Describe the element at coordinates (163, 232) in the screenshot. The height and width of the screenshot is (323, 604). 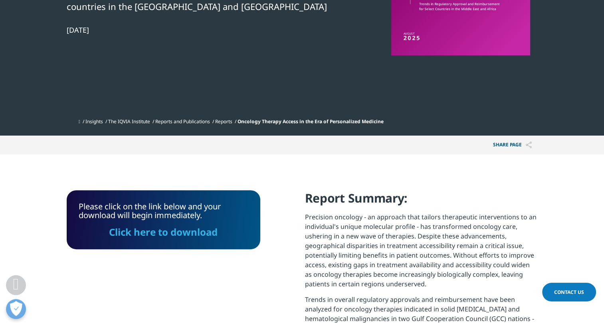
I see `a: Click here to download` at that location.